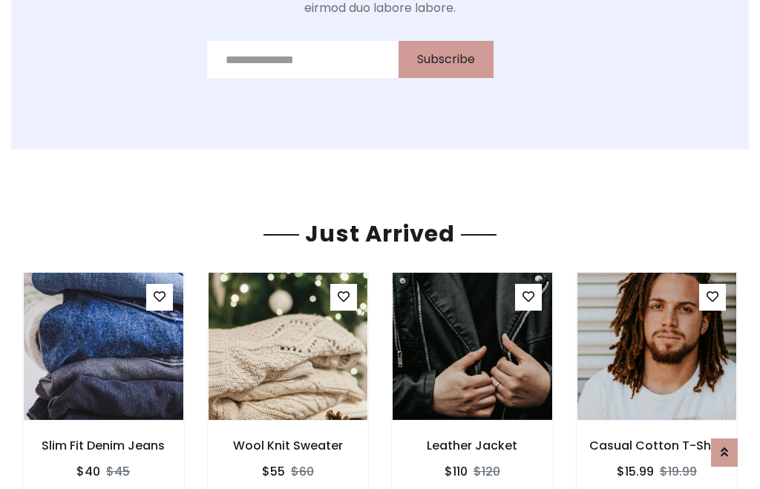 This screenshot has height=489, width=760. What do you see at coordinates (380, 233) in the screenshot?
I see `span: Just Arrived` at bounding box center [380, 233].